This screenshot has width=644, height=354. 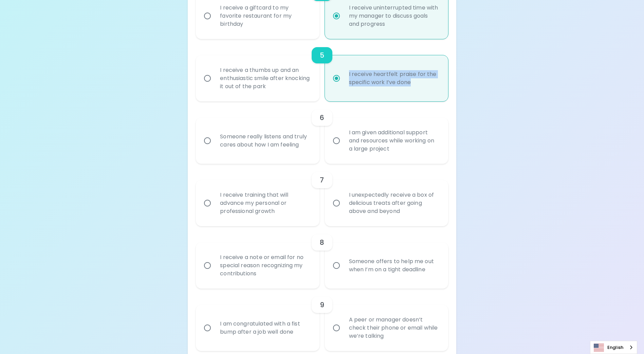 What do you see at coordinates (394, 203) in the screenshot?
I see `div: I unexpectedly receive a box of delicious treats after going above and beyond` at bounding box center [394, 203].